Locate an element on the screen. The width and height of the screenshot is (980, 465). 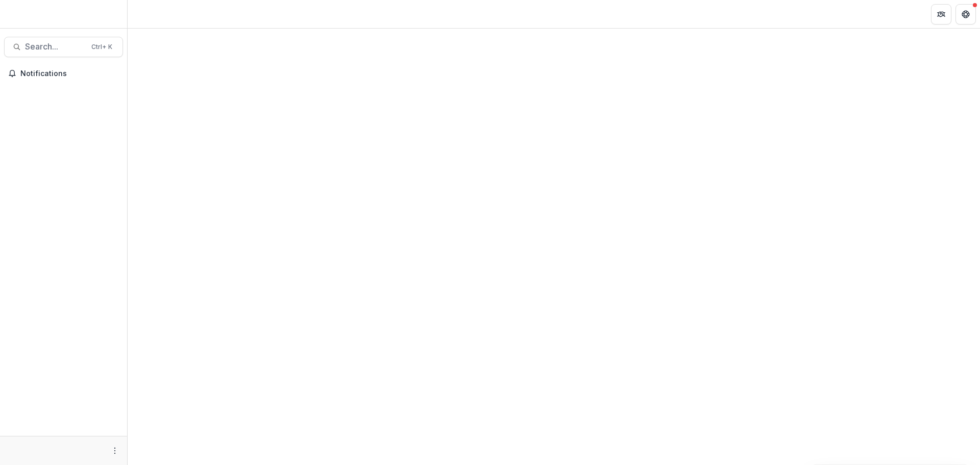
button: Search... is located at coordinates (63, 47).